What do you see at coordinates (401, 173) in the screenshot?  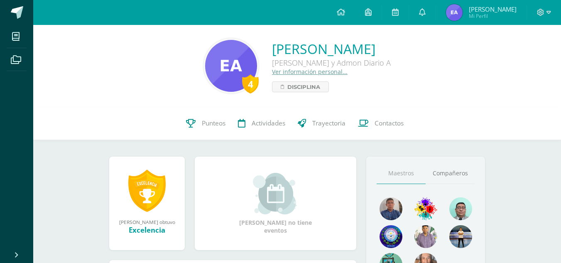 I see `a: Maestros` at bounding box center [401, 173].